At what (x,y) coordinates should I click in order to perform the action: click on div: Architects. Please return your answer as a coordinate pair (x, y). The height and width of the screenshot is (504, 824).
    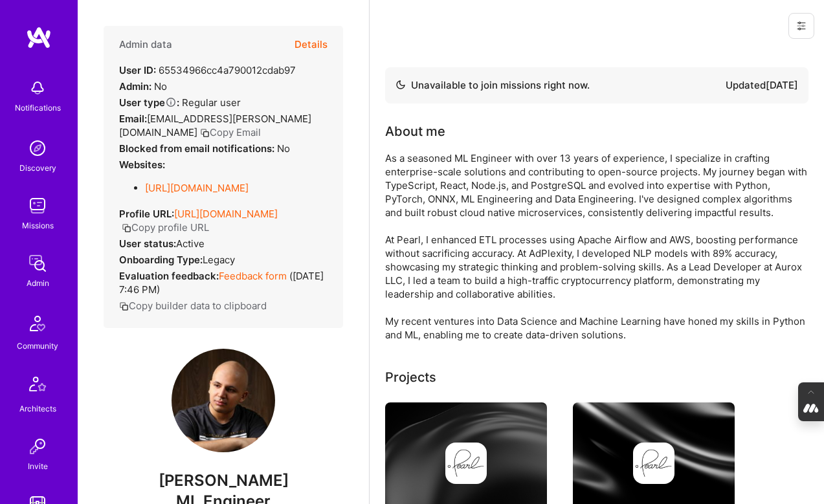
    Looking at the image, I should click on (38, 409).